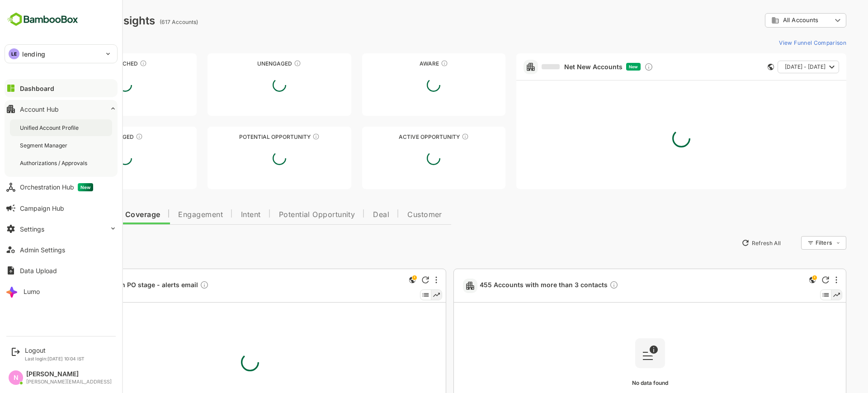 The image size is (868, 393). I want to click on div: These accounts have not been engaged with for a defined time period, so click(112, 63).